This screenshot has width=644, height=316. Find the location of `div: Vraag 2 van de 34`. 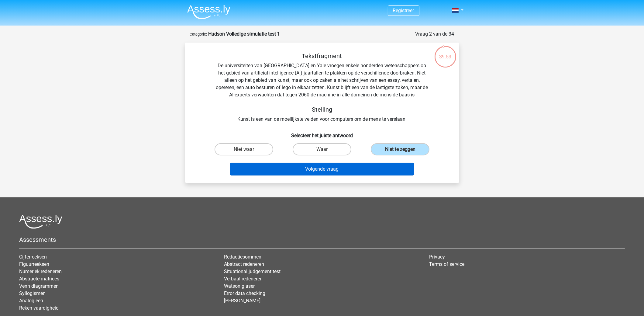

div: Vraag 2 van de 34 is located at coordinates (435, 34).